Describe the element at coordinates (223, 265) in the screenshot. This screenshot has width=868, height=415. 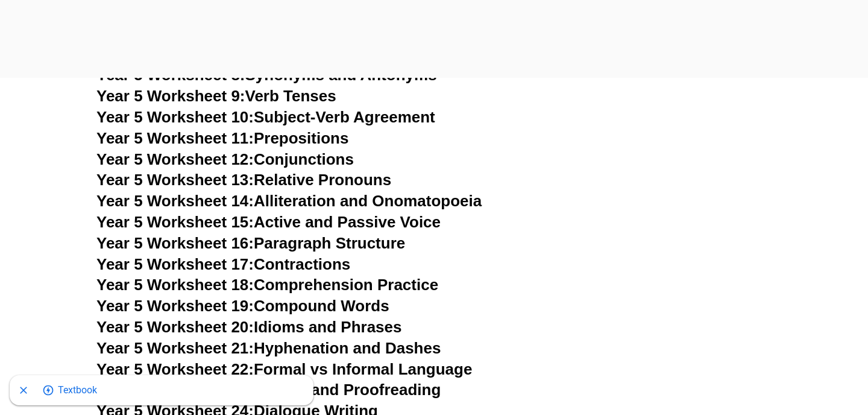
I see `a: Year 5 Worksheet 17:Contractions` at that location.